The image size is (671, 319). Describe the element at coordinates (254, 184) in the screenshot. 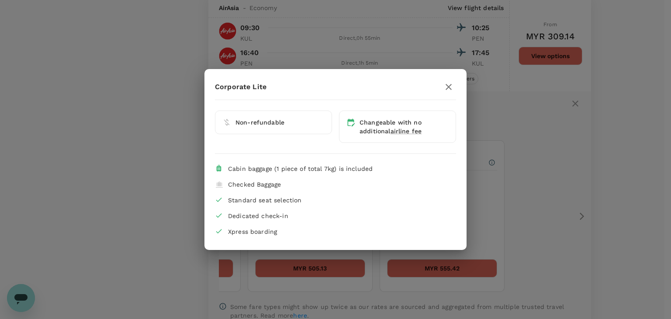

I see `span: Checked Baggage` at that location.